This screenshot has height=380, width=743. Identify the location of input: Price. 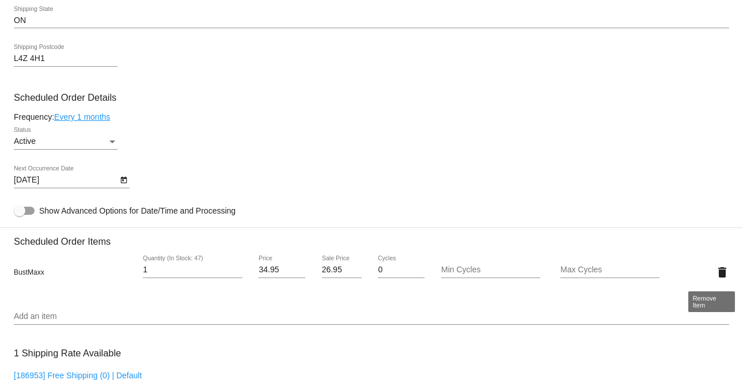
(281, 270).